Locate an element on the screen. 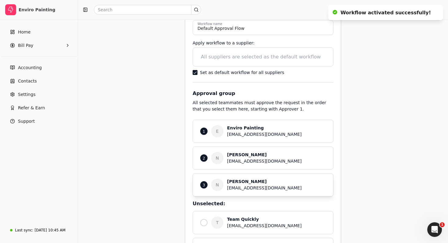 The width and height of the screenshot is (448, 243). span: Settings is located at coordinates (27, 94).